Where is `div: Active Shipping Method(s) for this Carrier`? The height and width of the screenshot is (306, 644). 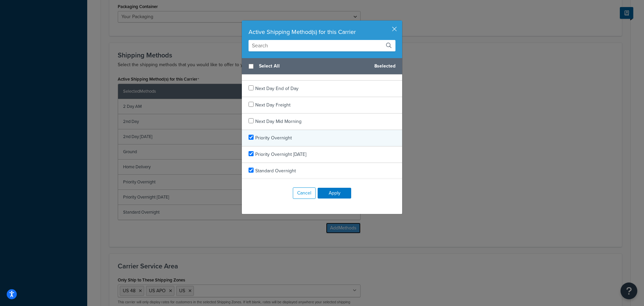 div: Active Shipping Method(s) for this Carrier is located at coordinates (322, 32).